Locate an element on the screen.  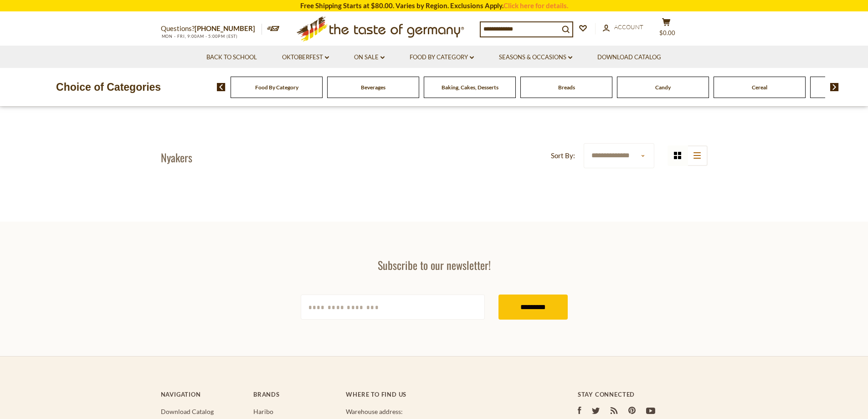
span: MON - FRI, 9:00AM - 5:00PM (EST) is located at coordinates (200, 36).